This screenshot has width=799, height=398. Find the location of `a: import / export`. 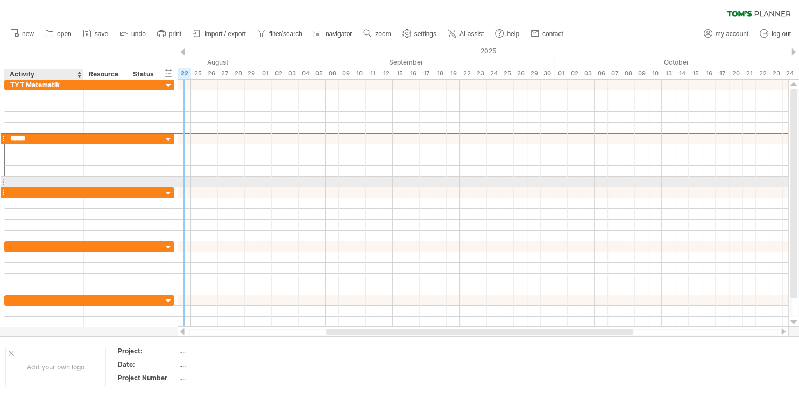

a: import / export is located at coordinates (220, 34).